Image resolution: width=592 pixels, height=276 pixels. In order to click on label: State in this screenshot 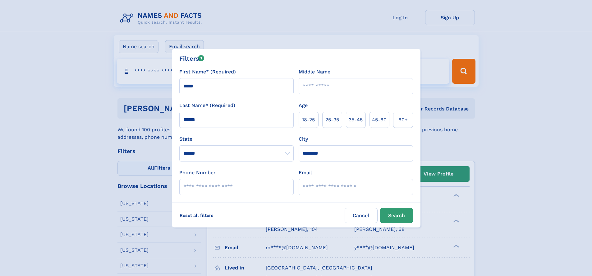, I will do `click(236, 139)`.